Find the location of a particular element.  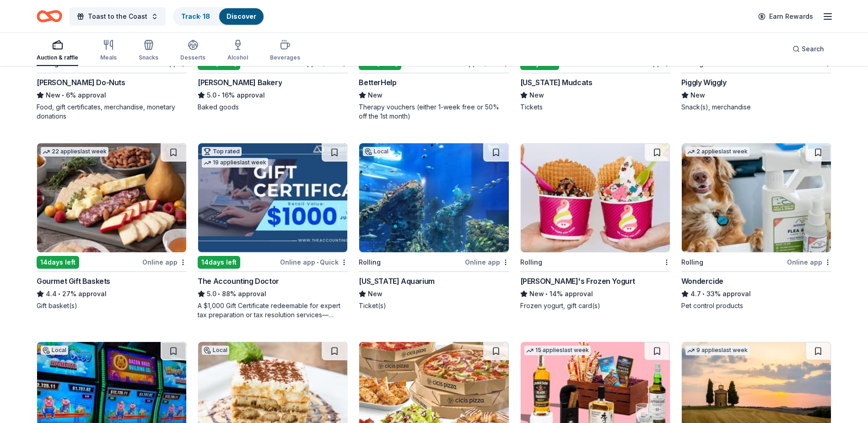

div: 15 applies last week is located at coordinates (557, 351).